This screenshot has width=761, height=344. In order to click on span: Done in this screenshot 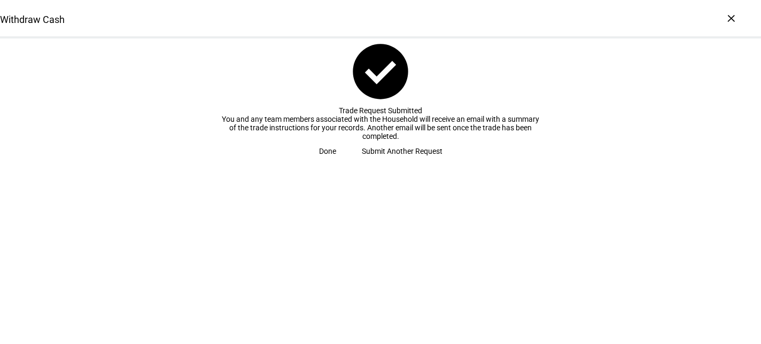, I will do `click(328, 151)`.